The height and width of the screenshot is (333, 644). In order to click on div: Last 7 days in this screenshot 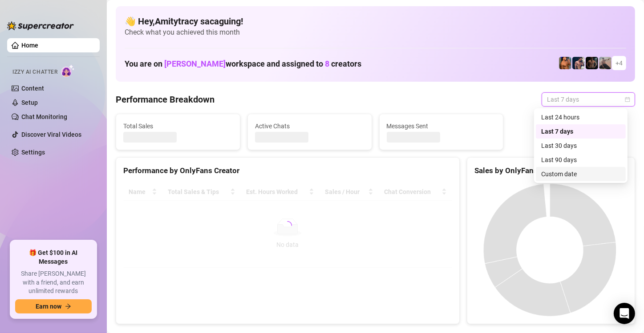, I will do `click(581, 132)`.